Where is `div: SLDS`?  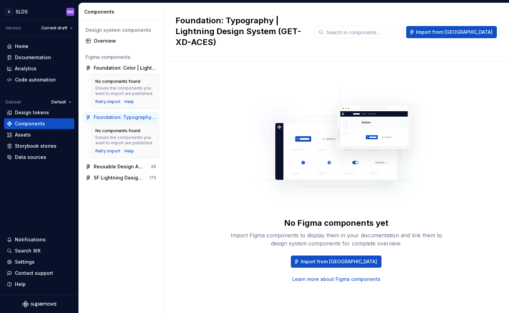 div: SLDS is located at coordinates (22, 12).